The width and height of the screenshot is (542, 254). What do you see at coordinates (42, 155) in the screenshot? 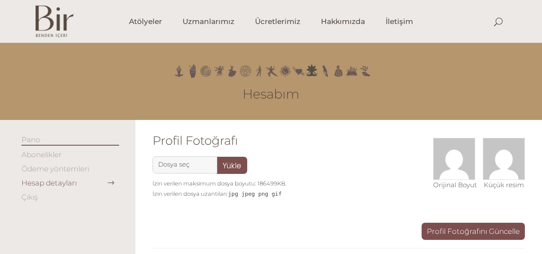
I see `a: Abonelikler` at bounding box center [42, 155].